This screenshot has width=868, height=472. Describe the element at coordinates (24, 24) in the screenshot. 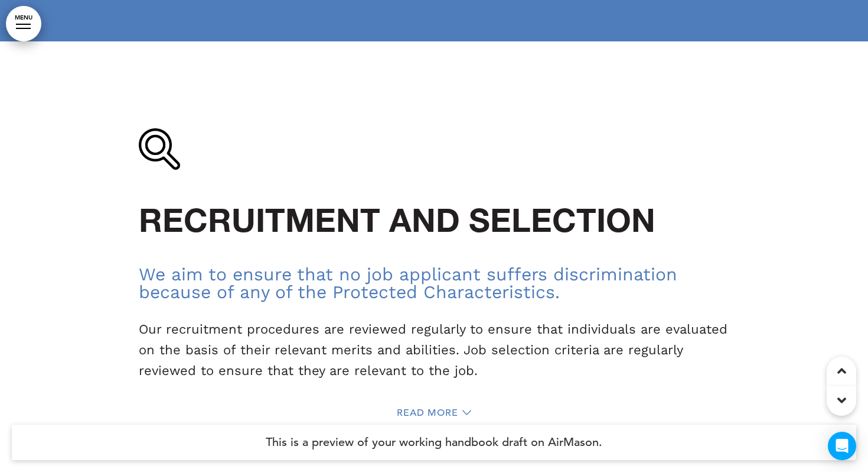

I see `a: MENU` at that location.